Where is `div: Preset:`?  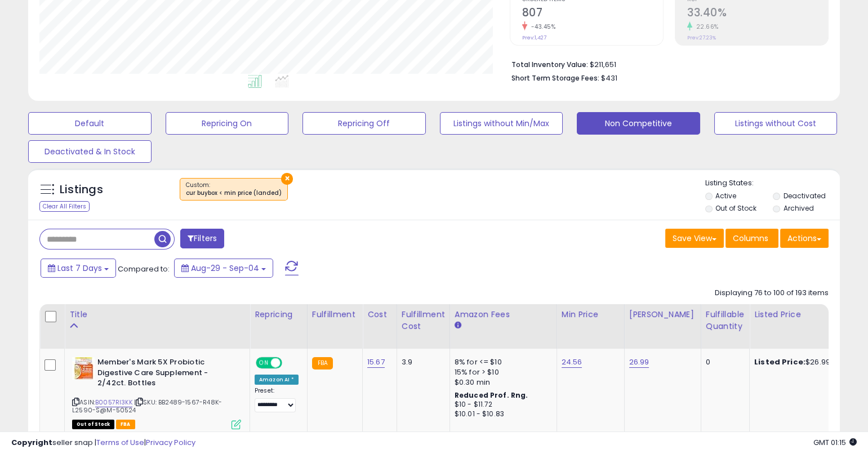
div: Preset: is located at coordinates (276, 400).